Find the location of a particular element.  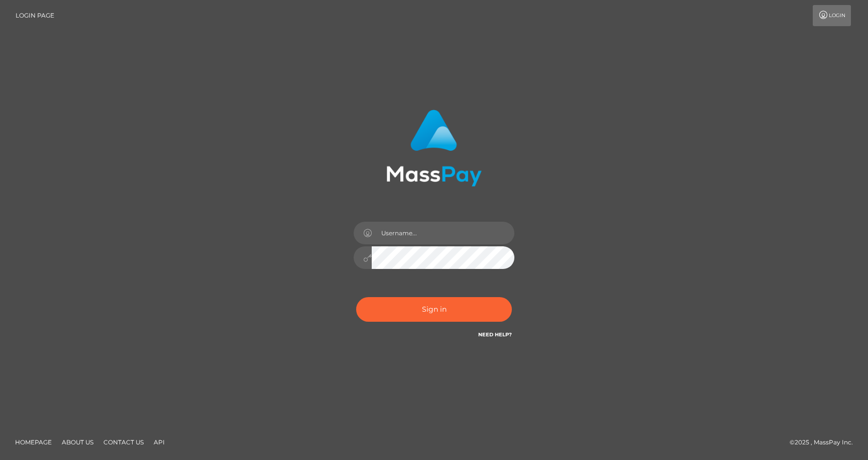

img: MassPay Login is located at coordinates (434, 148).